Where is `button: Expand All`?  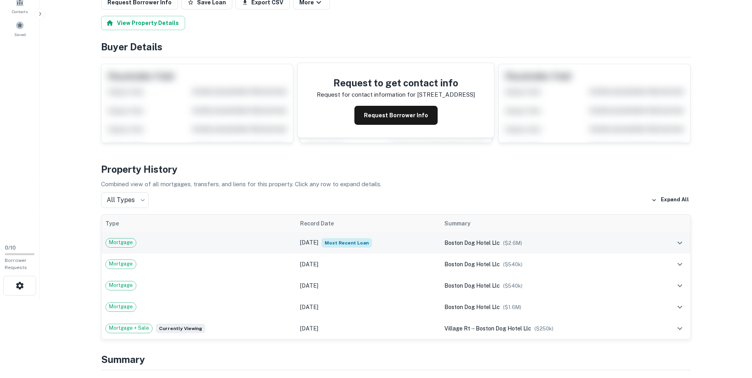 button: Expand All is located at coordinates (670, 200).